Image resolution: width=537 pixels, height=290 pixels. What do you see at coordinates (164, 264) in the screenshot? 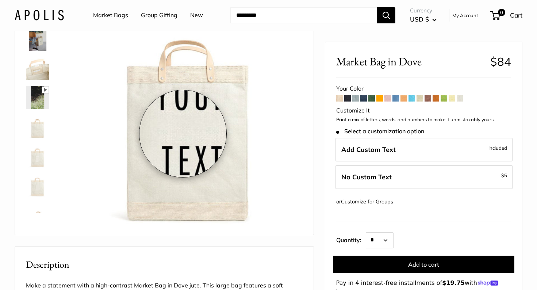
I see `h2: Description` at bounding box center [164, 264].